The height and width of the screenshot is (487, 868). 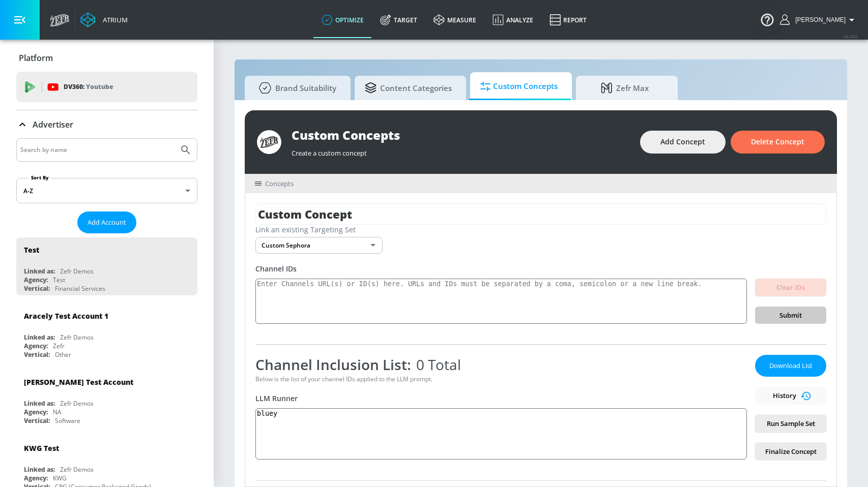 What do you see at coordinates (461, 135) in the screenshot?
I see `div: Custom Concepts` at bounding box center [461, 135].